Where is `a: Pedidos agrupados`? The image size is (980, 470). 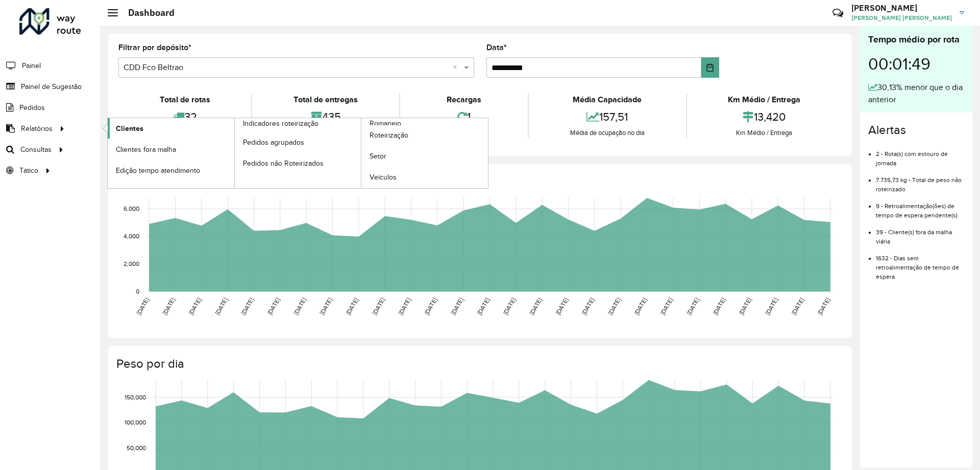 a: Pedidos agrupados is located at coordinates (298, 142).